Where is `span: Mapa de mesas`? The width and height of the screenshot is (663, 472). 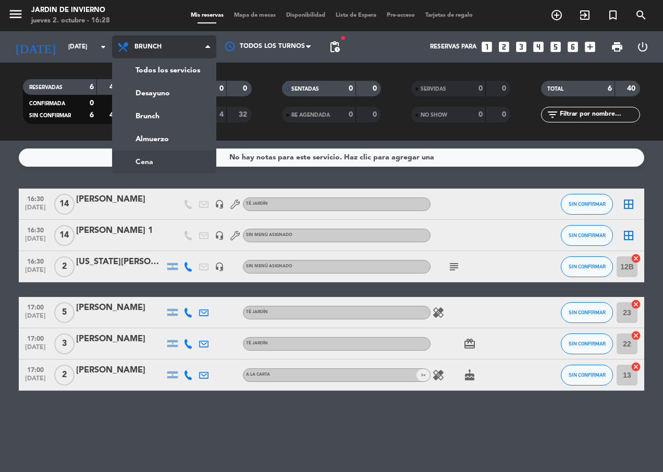 span: Mapa de mesas is located at coordinates (255, 15).